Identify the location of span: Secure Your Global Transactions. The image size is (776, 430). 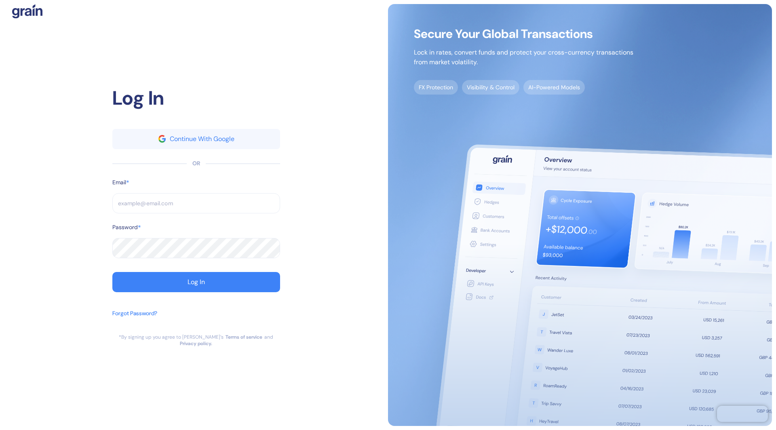
(524, 34).